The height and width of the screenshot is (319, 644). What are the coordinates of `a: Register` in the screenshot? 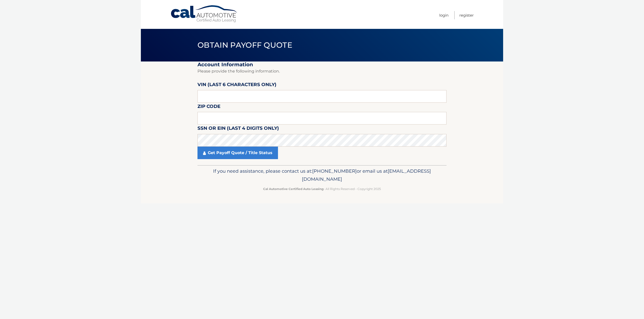 It's located at (466, 15).